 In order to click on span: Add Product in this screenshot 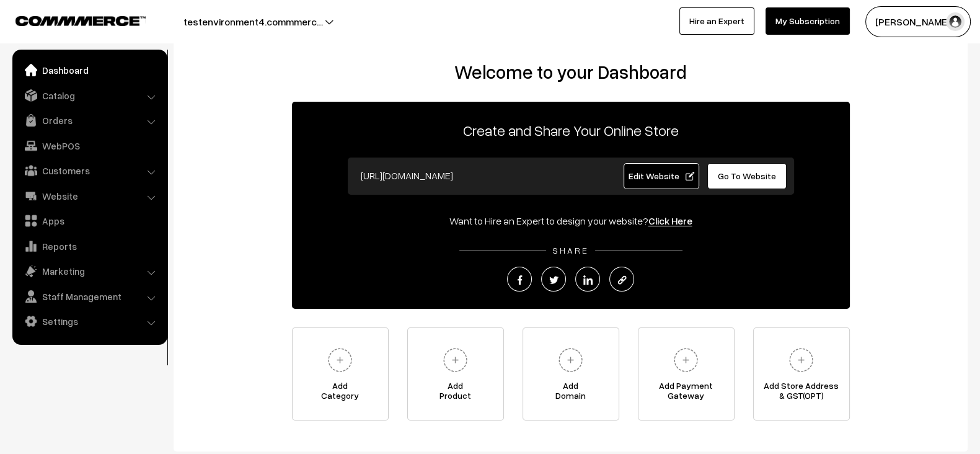, I will do `click(456, 393)`.